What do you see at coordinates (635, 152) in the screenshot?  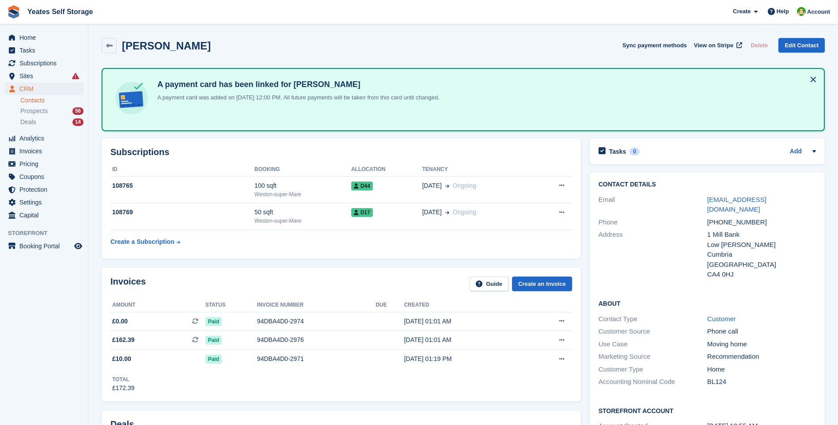 I see `div: 0` at bounding box center [635, 152].